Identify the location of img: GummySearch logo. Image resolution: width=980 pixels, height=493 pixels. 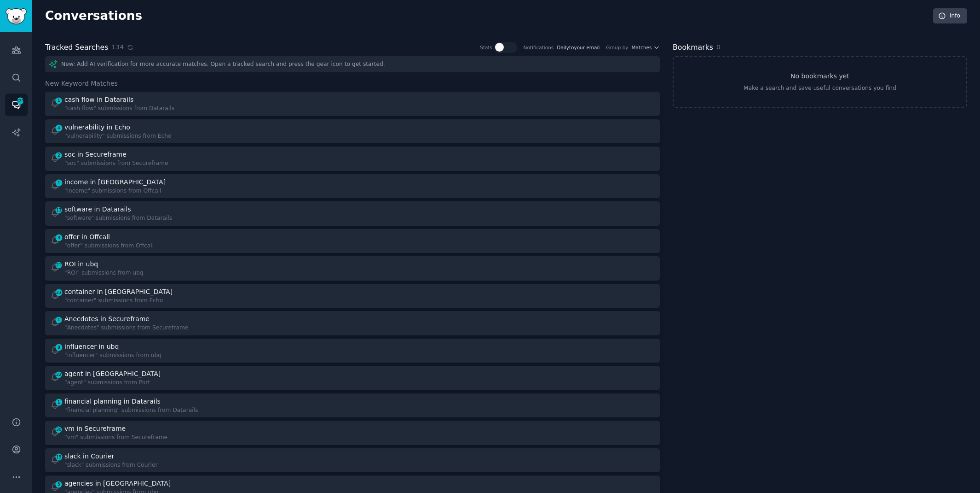
(17, 17).